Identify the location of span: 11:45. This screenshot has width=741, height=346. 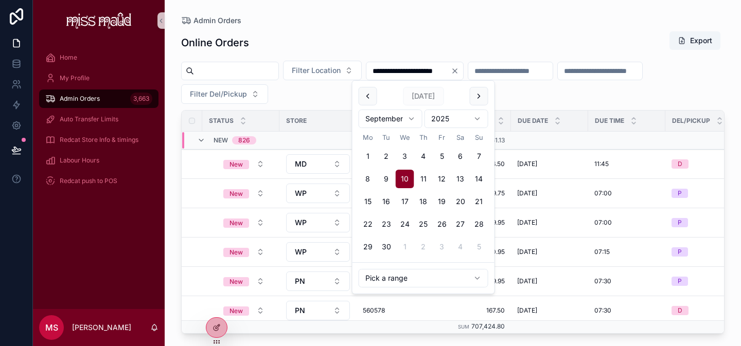
(601, 164).